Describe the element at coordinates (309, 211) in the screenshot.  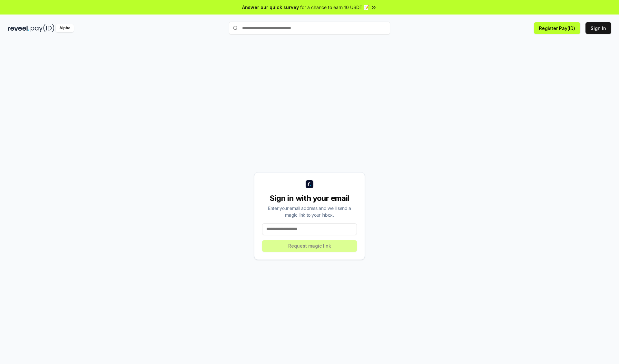
I see `div: Enter your email address and we’ll send a magic link to your inbox.` at that location.